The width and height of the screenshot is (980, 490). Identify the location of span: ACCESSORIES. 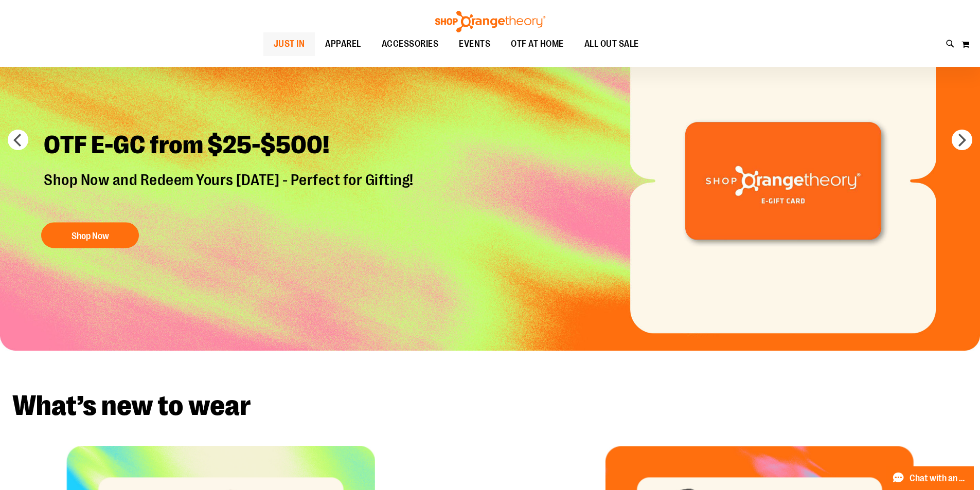
(410, 43).